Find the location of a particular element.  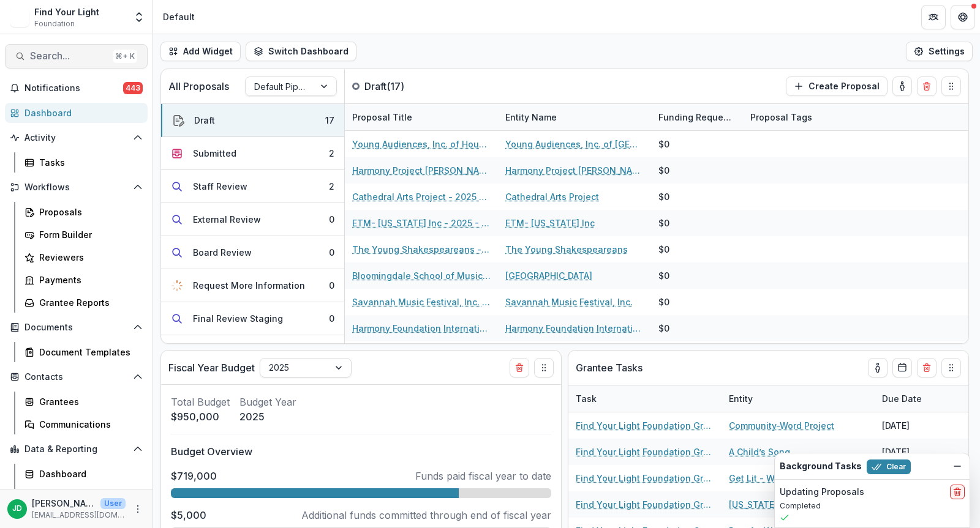

div: Submitted is located at coordinates (214, 153).